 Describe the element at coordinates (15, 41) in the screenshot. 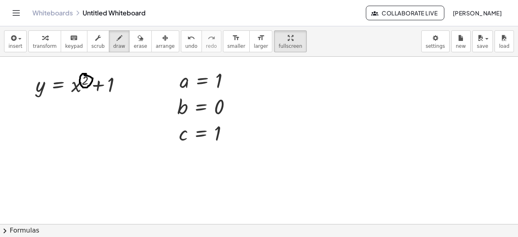

I see `button: insert` at that location.